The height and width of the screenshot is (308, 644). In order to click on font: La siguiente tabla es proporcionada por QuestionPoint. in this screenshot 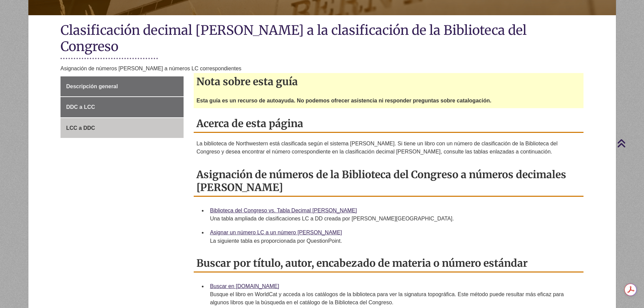, I will do `click(276, 241)`.